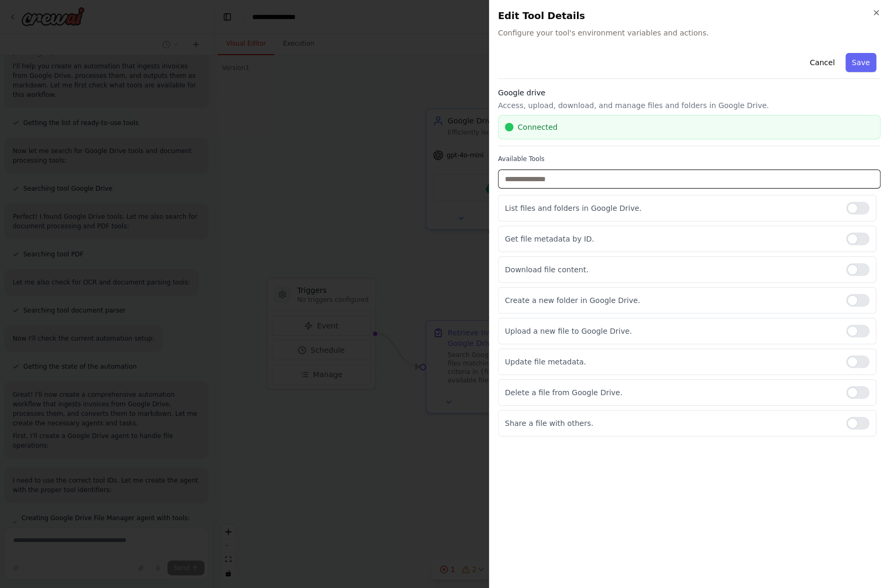  What do you see at coordinates (671, 239) in the screenshot?
I see `p: Get file metadata by ID.` at bounding box center [671, 239].